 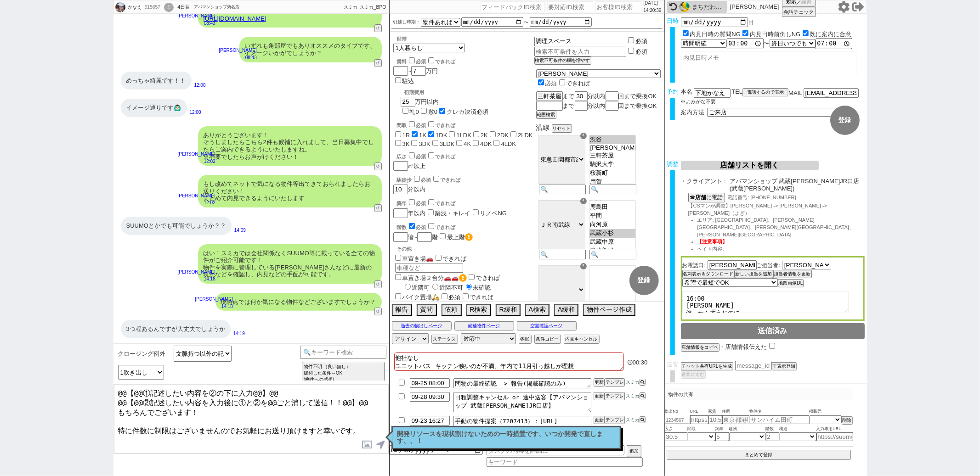 What do you see at coordinates (676, 429) in the screenshot?
I see `span: 広さ` at bounding box center [676, 429].